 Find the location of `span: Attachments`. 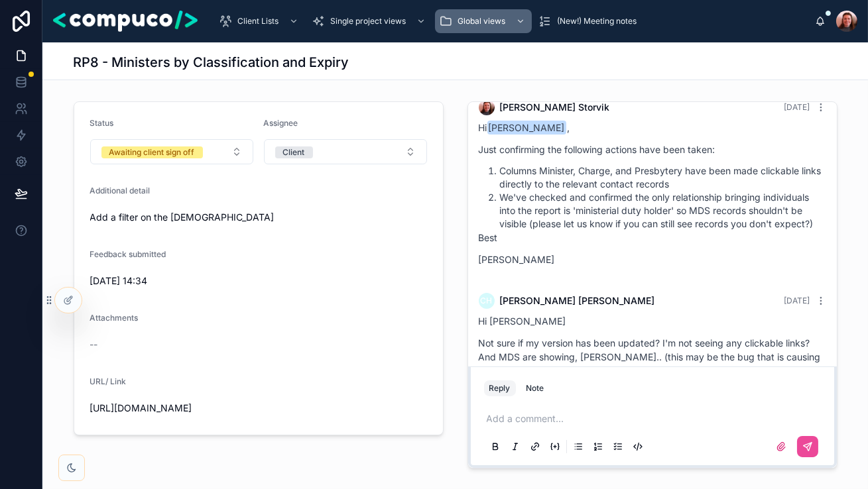

span: Attachments is located at coordinates (114, 317).